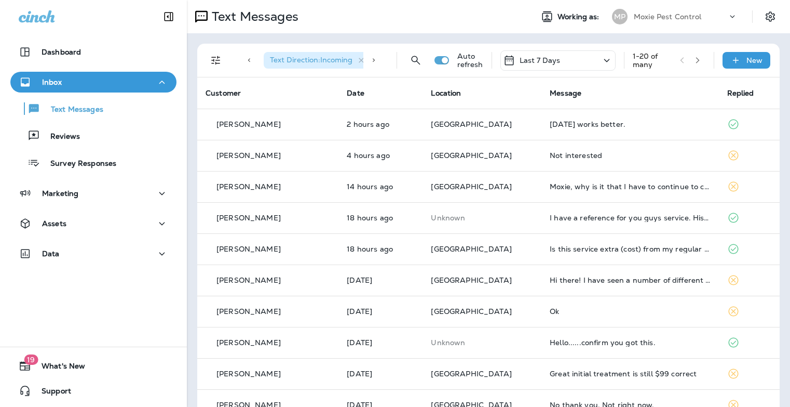 This screenshot has height=407, width=790. Describe the element at coordinates (630, 373) in the screenshot. I see `div: Great initial treatment is still $99 correct` at that location.